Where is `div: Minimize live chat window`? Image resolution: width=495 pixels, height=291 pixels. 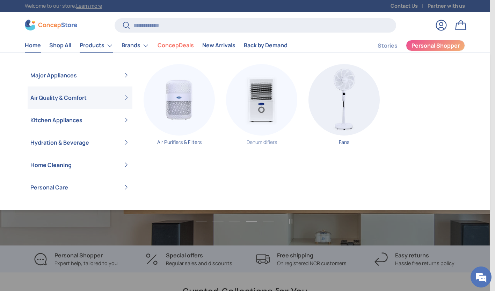
div: Minimize live chat window is located at coordinates (123, 12).